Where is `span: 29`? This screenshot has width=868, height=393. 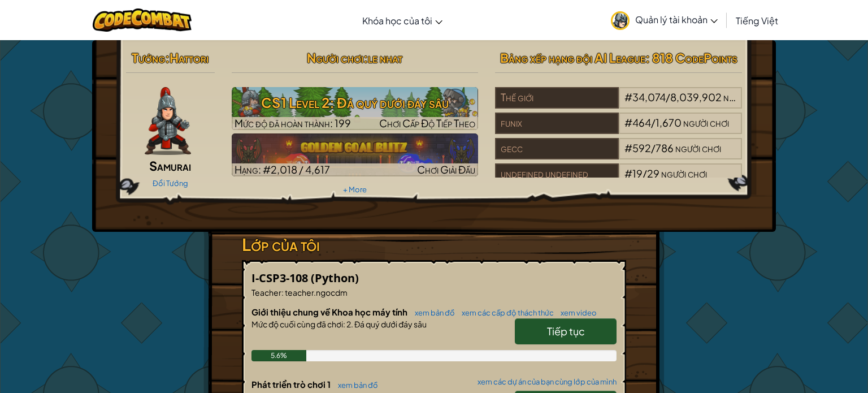
span: 29 is located at coordinates (653, 173).